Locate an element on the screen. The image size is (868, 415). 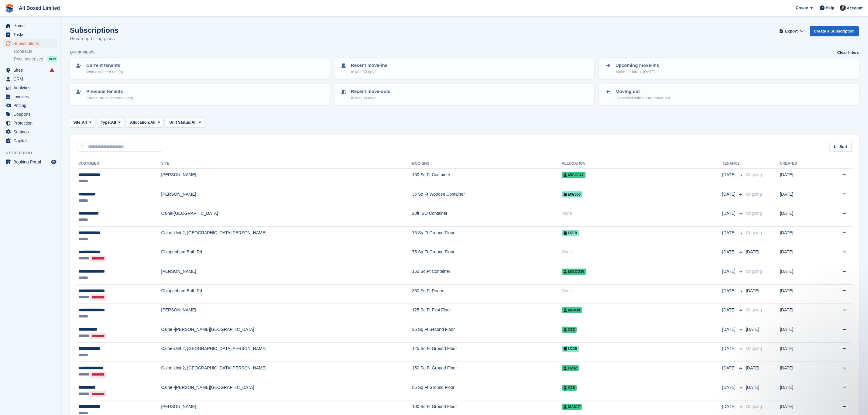
td: 75 Sq Ft Ground Floor is located at coordinates (487, 256).